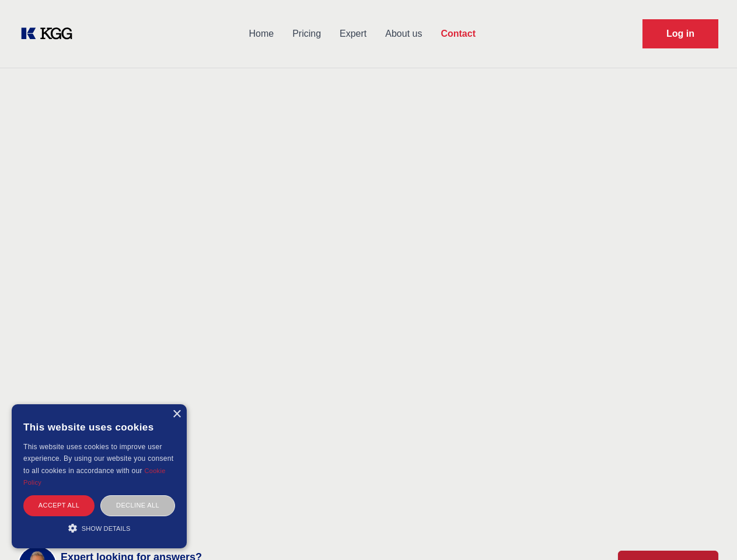  I want to click on h2: Contact, so click(368, 134).